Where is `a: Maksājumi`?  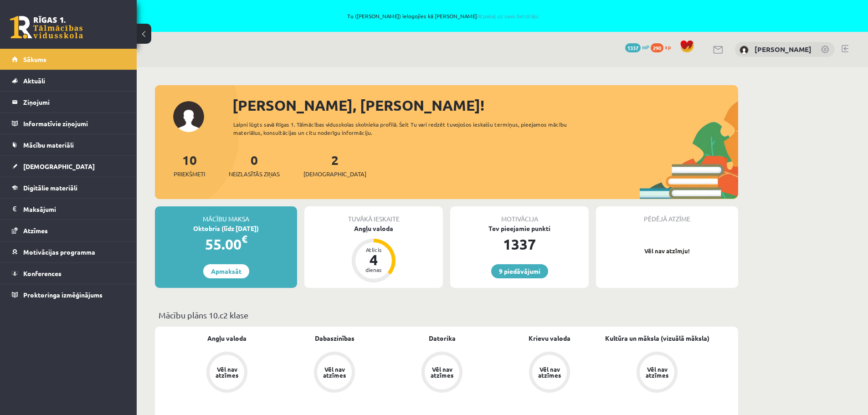
a: Maksājumi is located at coordinates (68, 209).